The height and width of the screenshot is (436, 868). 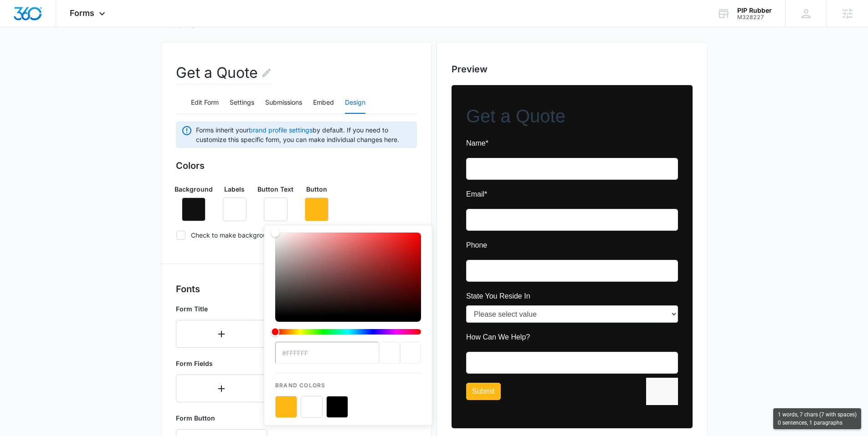 What do you see at coordinates (348, 381) in the screenshot?
I see `p: Brand Colors` at bounding box center [348, 381].